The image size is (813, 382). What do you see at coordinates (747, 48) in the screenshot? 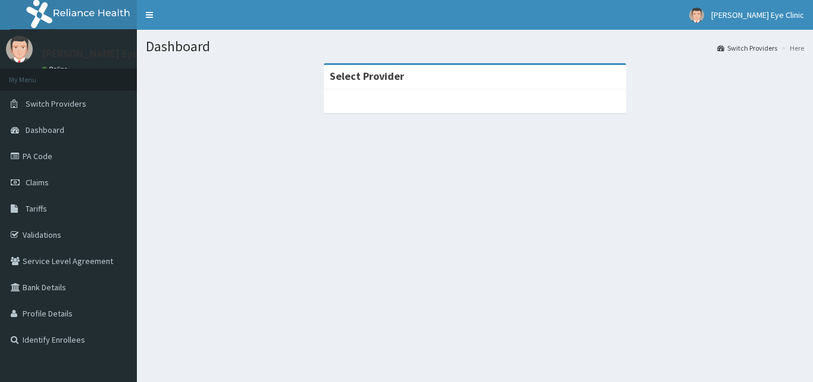
I see `a: Switch Providers` at bounding box center [747, 48].